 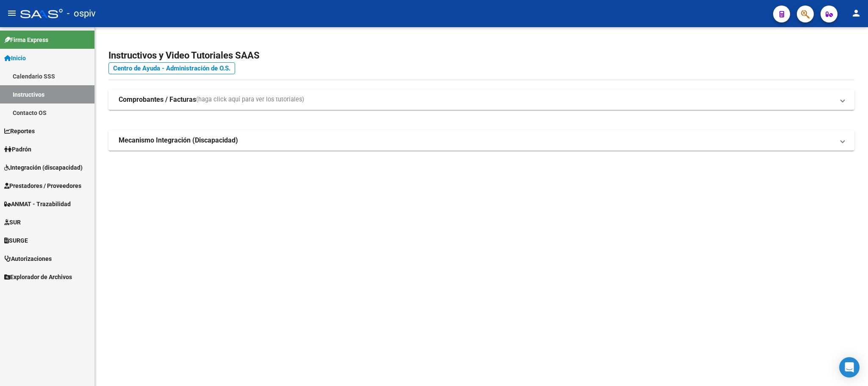 I want to click on span: SUR, so click(x=12, y=222).